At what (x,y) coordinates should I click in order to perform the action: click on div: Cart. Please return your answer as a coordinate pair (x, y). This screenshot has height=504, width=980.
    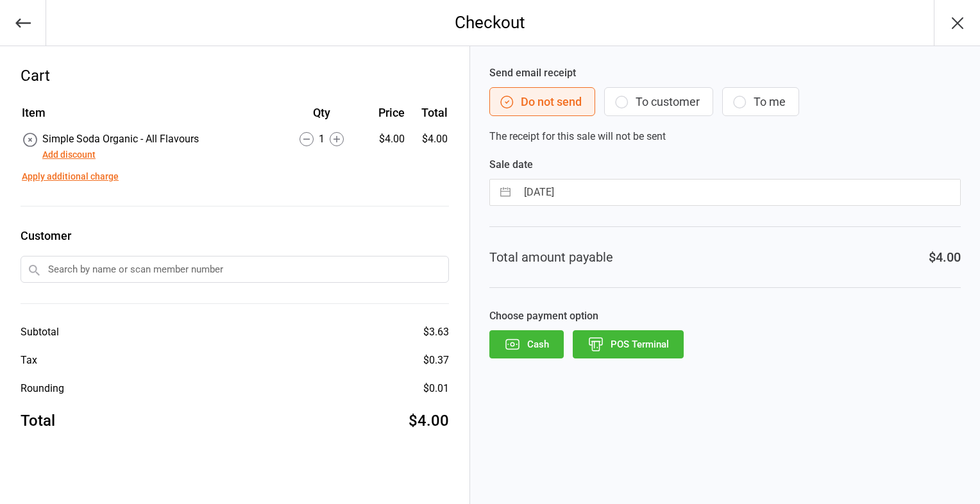
    Looking at the image, I should click on (235, 76).